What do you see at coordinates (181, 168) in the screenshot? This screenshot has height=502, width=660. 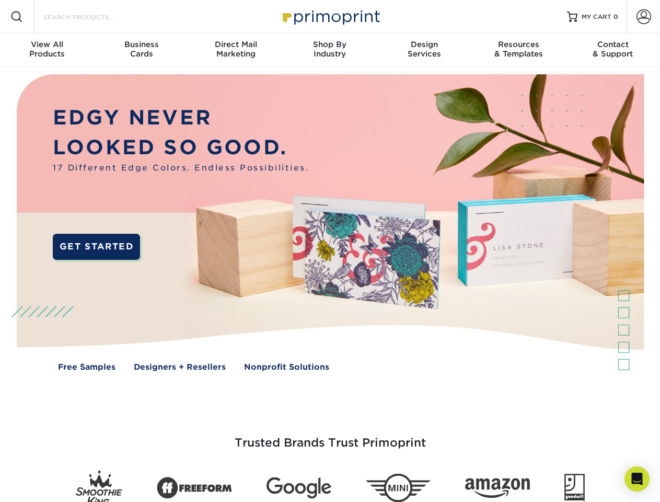 I see `span: 17 Different Edge Colors. Endless Possibilities.` at bounding box center [181, 168].